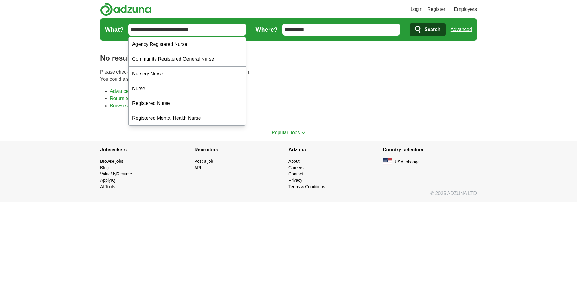  Describe the element at coordinates (198, 168) in the screenshot. I see `a: API` at that location.